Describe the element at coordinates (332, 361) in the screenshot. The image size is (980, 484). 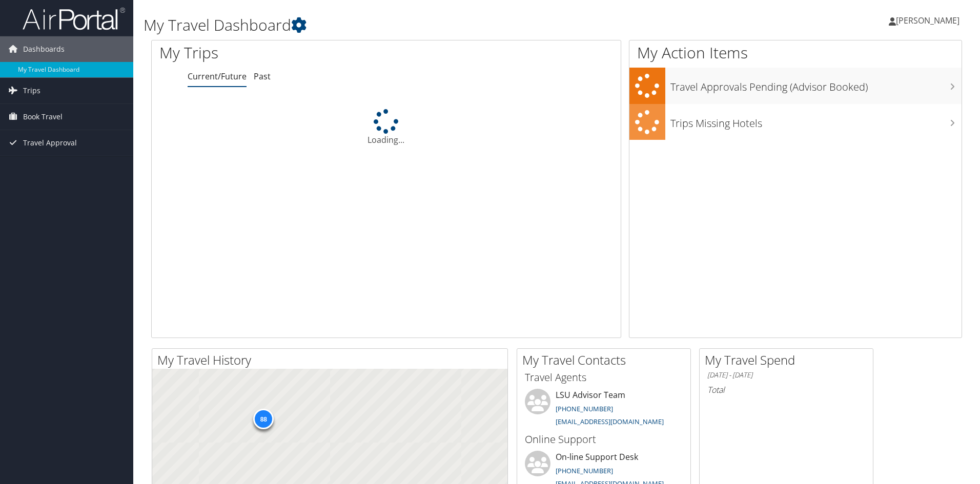
I see `h2: My Travel History` at that location.